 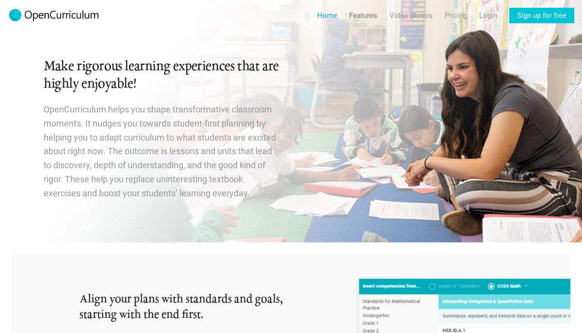 I want to click on a: Login, so click(x=488, y=16).